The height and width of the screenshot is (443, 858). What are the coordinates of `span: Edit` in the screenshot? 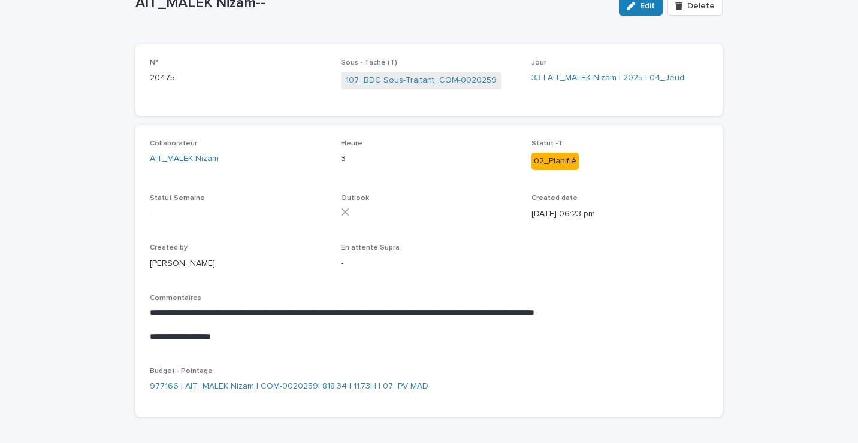 It's located at (647, 6).